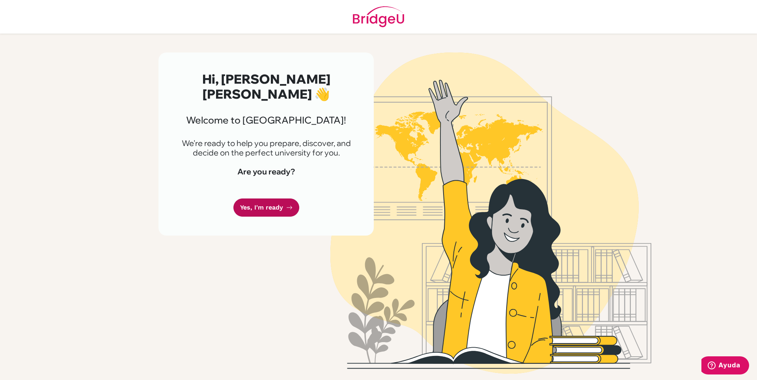  What do you see at coordinates (266, 207) in the screenshot?
I see `a: Yes, I'm ready` at bounding box center [266, 207].